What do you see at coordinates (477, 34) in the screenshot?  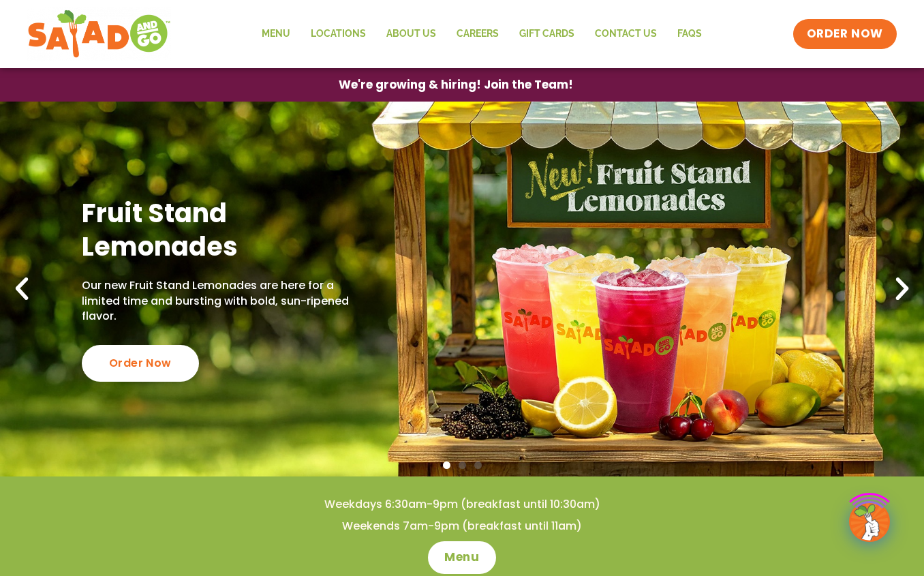 I see `a: Careers` at bounding box center [477, 34].